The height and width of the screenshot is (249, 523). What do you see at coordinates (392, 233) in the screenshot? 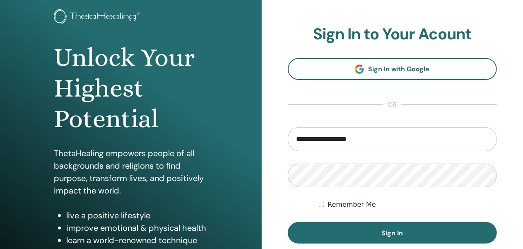
I see `span: Sign In` at bounding box center [392, 233].